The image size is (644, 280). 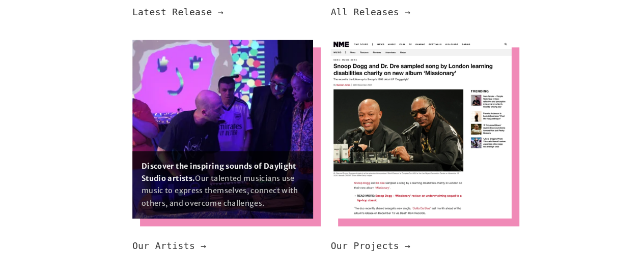 I want to click on code: Our Artists →, so click(x=170, y=246).